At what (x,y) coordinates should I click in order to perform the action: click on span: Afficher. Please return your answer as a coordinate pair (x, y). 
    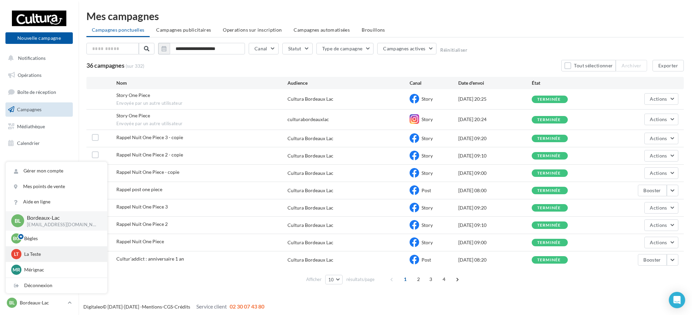
    Looking at the image, I should click on (314, 279).